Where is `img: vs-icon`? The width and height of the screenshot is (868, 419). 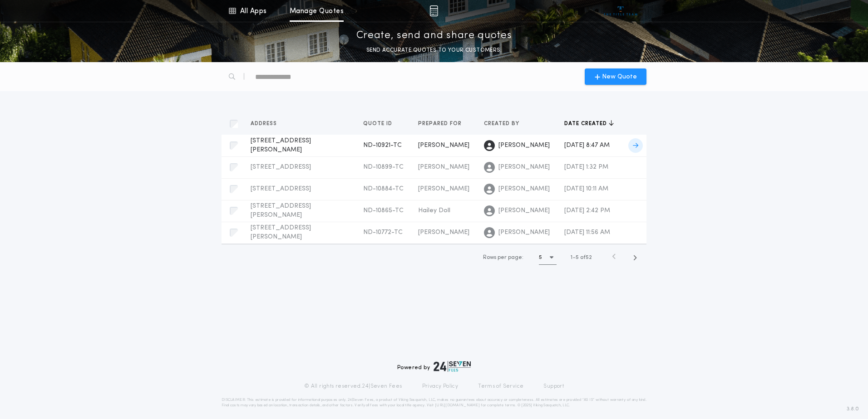
img: vs-icon is located at coordinates (620, 11).